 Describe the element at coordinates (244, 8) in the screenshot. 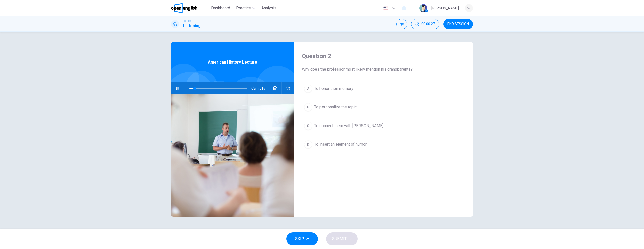

I see `span: Practice` at that location.